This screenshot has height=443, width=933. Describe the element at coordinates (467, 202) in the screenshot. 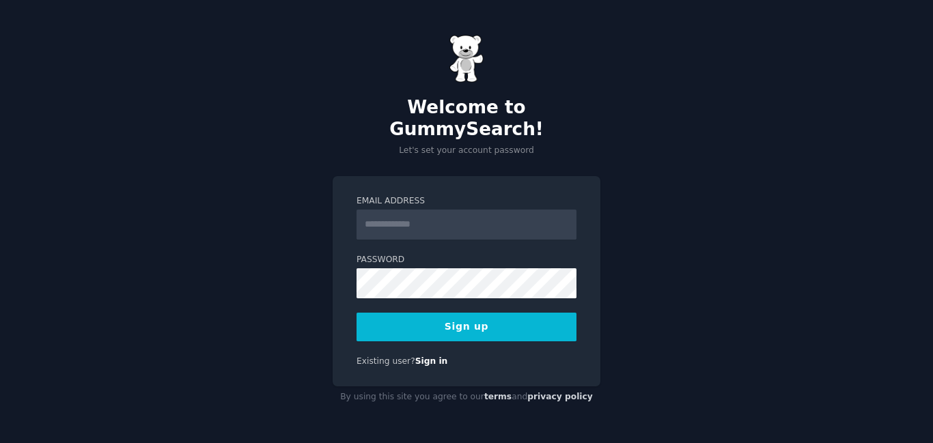

I see `label: Email Address` at that location.